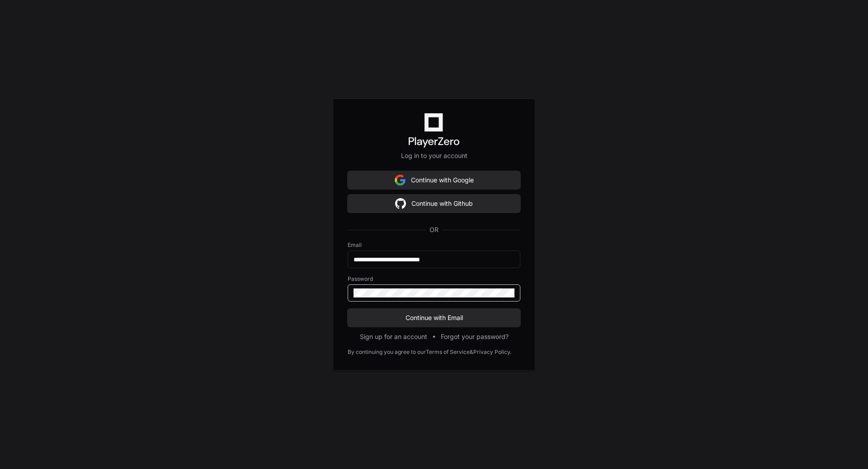 Image resolution: width=868 pixels, height=469 pixels. I want to click on button: Sign up for an account, so click(393, 337).